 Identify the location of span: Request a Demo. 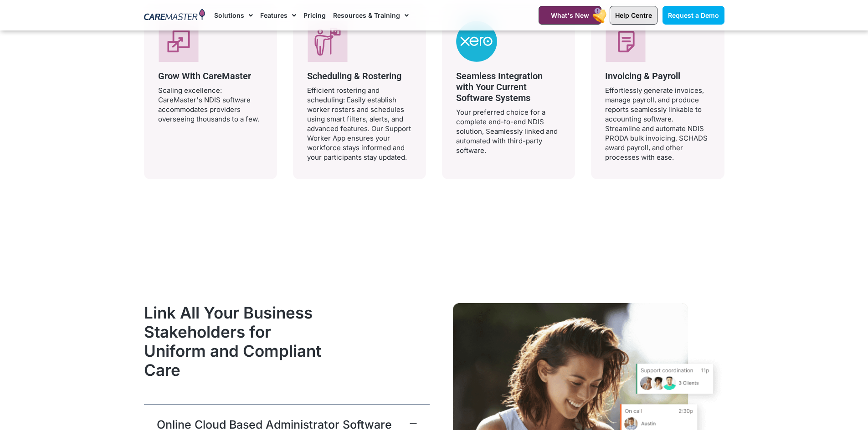
(693, 15).